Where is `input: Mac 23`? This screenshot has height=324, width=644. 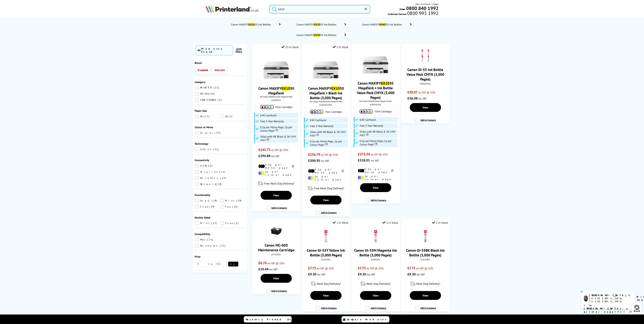
input: Mac 23 is located at coordinates (197, 240).